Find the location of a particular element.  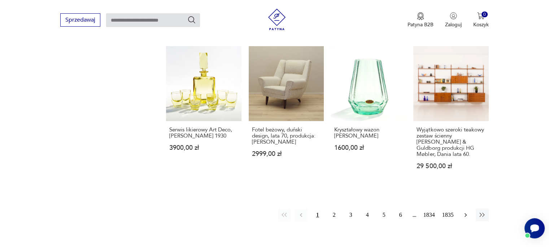

button: 1 is located at coordinates (317, 215).